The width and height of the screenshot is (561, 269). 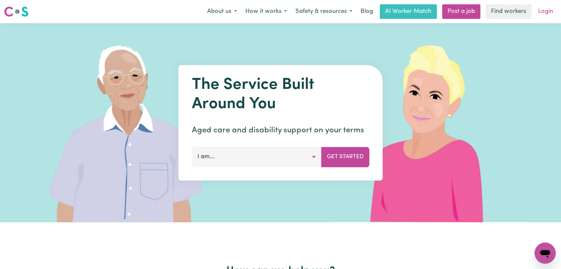 I want to click on button: I am..., so click(x=257, y=157).